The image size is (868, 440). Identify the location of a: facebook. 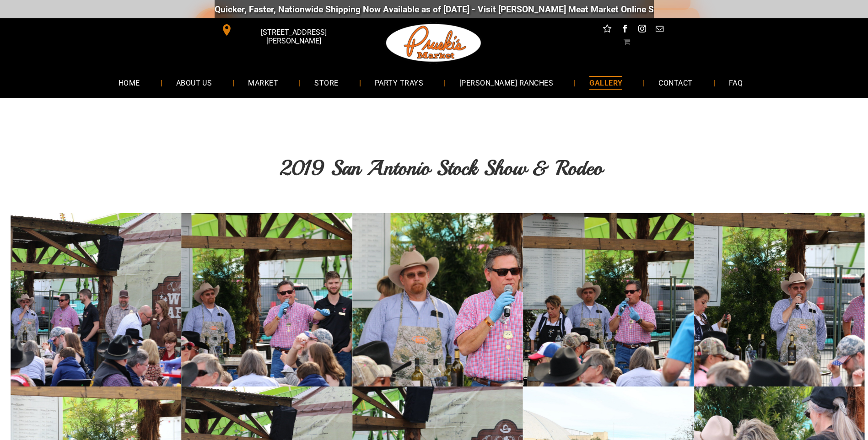
(624, 30).